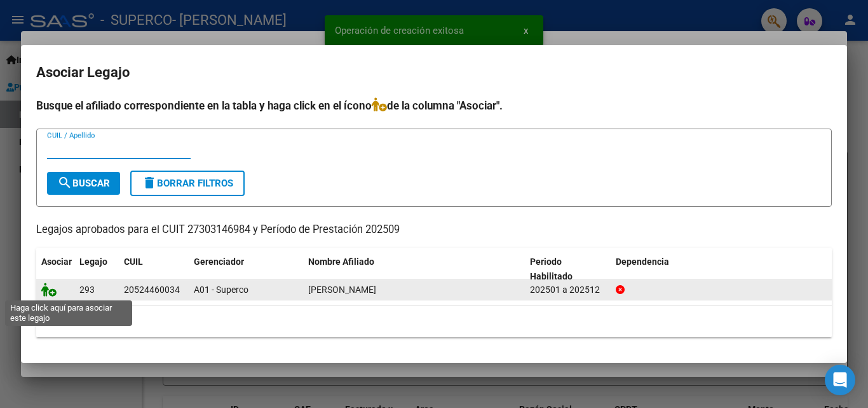 The height and width of the screenshot is (408, 868). I want to click on h4: Busque el afiliado correspondiente en la tabla y haga click en el ícono de la columna "Asociar"., so click(434, 105).